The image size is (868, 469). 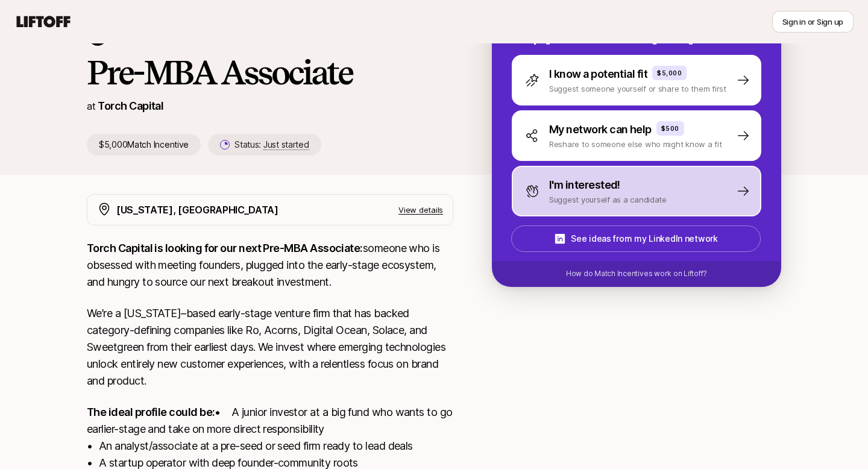 I want to click on strong: The ideal profile could be:, so click(x=151, y=411).